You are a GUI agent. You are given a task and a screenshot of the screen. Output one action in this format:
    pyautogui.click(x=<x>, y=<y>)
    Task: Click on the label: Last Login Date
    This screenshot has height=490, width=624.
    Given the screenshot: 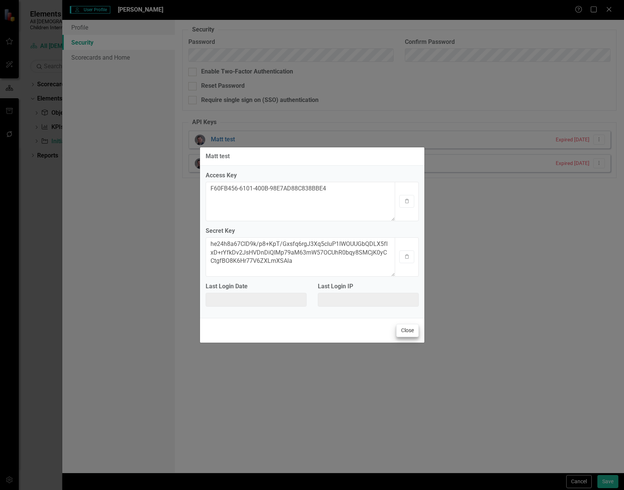 What is the action you would take?
    pyautogui.click(x=256, y=287)
    